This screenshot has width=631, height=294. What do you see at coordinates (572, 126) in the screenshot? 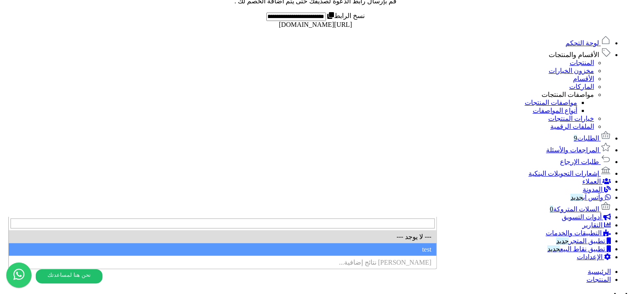
I see `a: الملفات الرقمية` at bounding box center [572, 126].